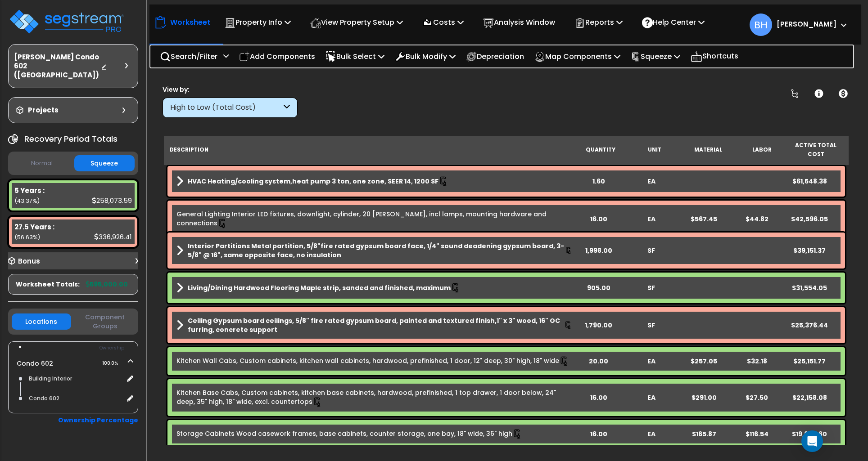 The image size is (868, 461). What do you see at coordinates (107, 284) in the screenshot?
I see `b: 595,000.00` at bounding box center [107, 284].